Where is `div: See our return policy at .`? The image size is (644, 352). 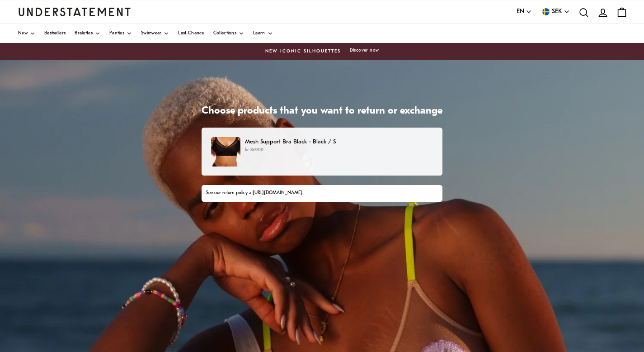 div: See our return policy at . is located at coordinates (322, 193).